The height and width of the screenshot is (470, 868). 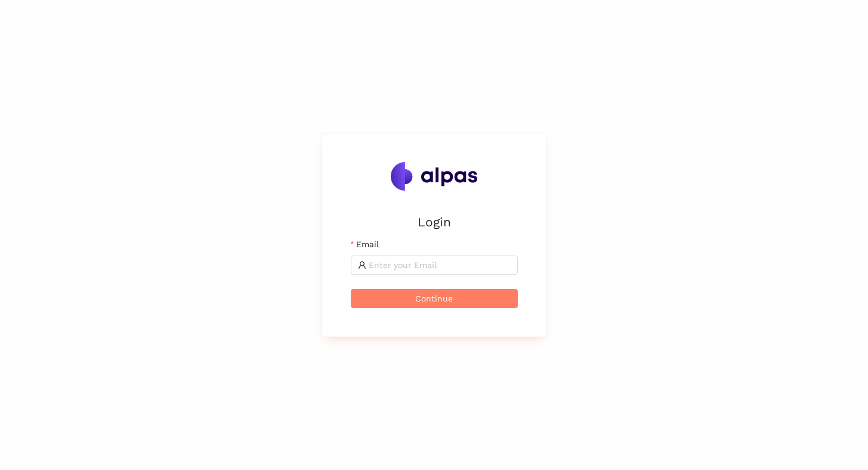 I want to click on button: Continue, so click(x=434, y=299).